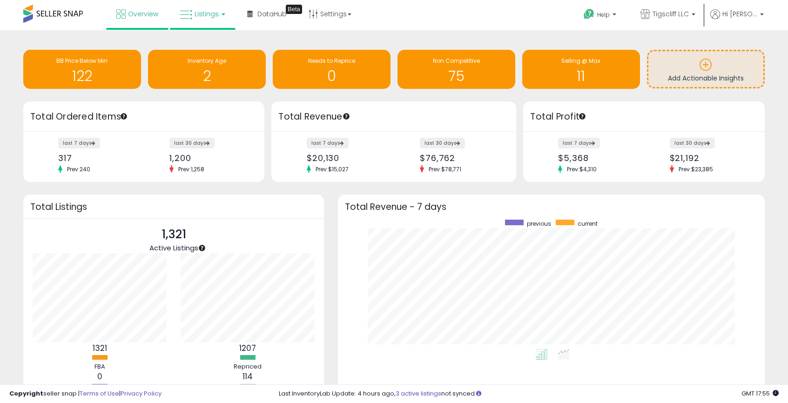 The width and height of the screenshot is (788, 403). Describe the element at coordinates (141, 393) in the screenshot. I see `a: Privacy Policy` at that location.